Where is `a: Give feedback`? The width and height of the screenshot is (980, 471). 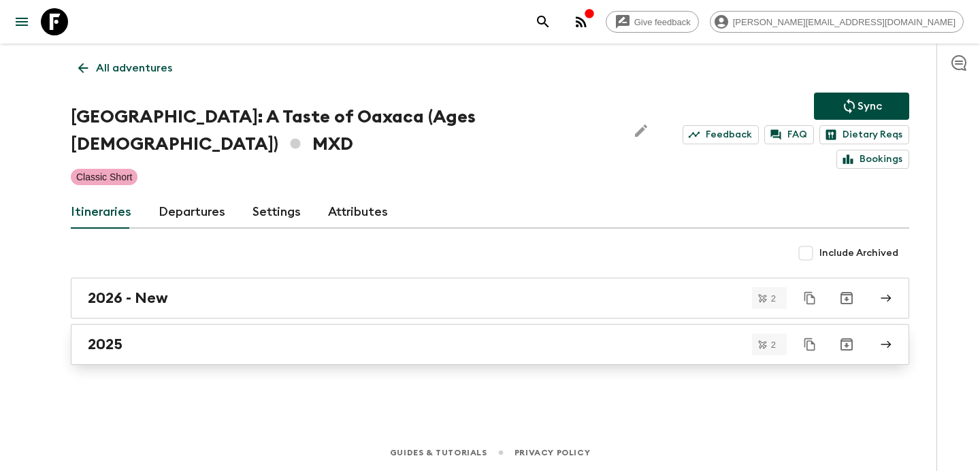
a: Give feedback is located at coordinates (652, 22).